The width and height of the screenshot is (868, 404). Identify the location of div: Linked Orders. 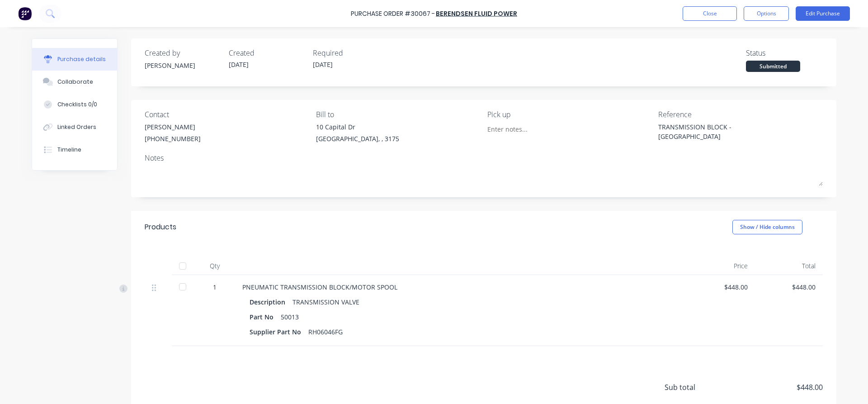
(77, 127).